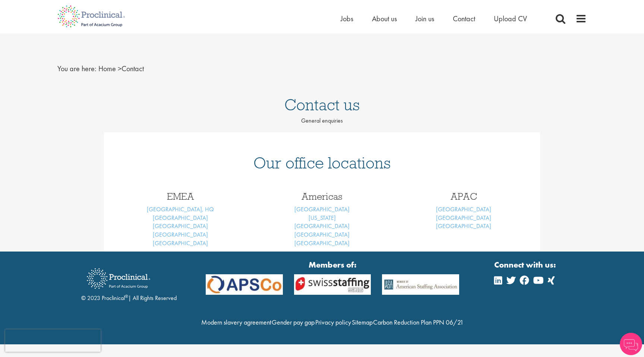  I want to click on span: About us, so click(384, 19).